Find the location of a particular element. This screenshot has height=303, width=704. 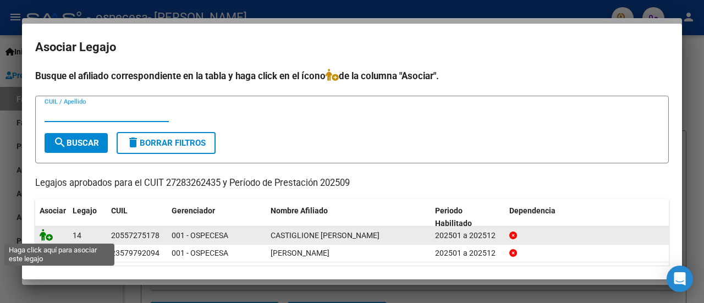

button: Buscar is located at coordinates (76, 143).